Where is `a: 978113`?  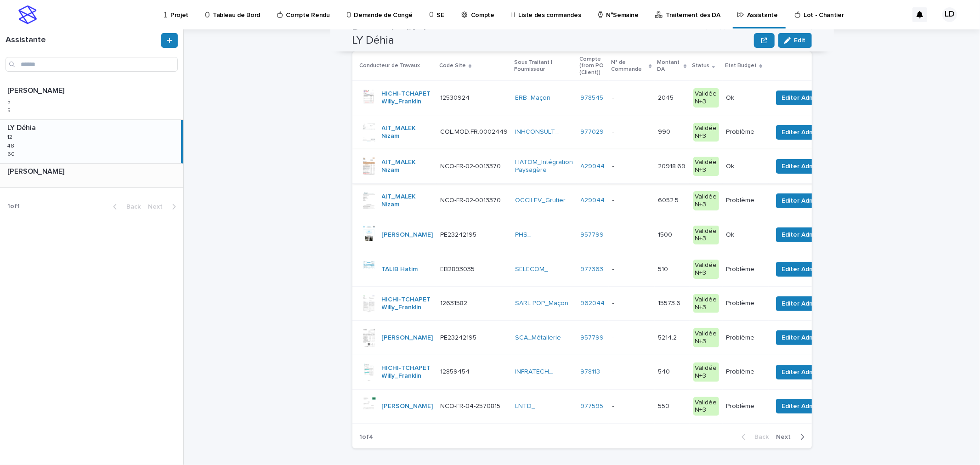
a: 978113 is located at coordinates (591, 371).